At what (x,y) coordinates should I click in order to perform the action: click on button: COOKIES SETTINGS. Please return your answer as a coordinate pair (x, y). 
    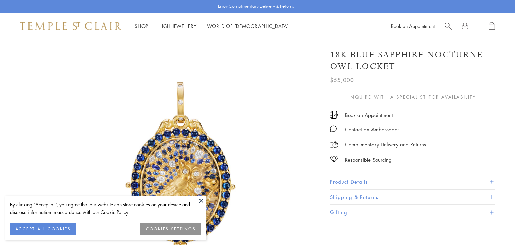
    Looking at the image, I should click on (171, 229).